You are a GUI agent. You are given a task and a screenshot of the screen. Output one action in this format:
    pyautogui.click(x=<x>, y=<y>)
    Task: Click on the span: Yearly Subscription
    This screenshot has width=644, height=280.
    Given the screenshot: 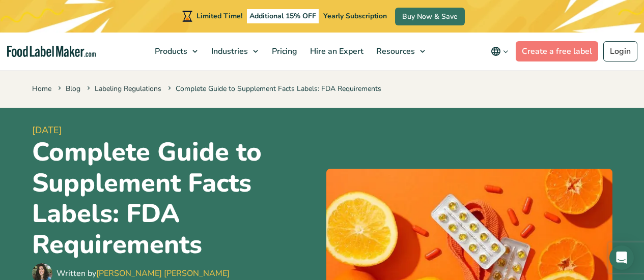 What is the action you would take?
    pyautogui.click(x=355, y=16)
    